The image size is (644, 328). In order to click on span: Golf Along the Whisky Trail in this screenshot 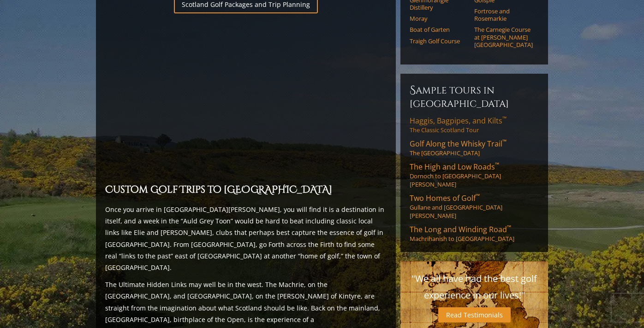, I will do `click(459, 144)`.